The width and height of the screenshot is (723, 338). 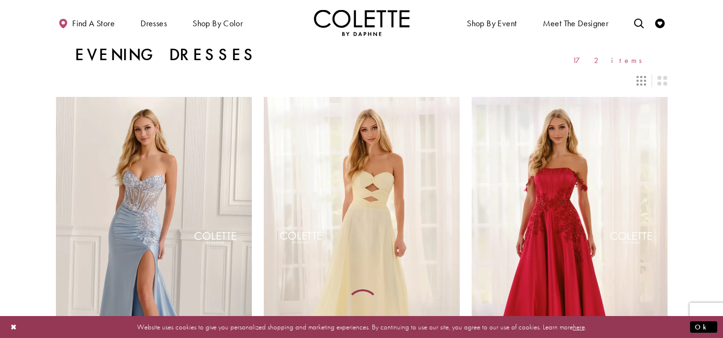 What do you see at coordinates (660, 22) in the screenshot?
I see `a: Check Wishlist` at bounding box center [660, 22].